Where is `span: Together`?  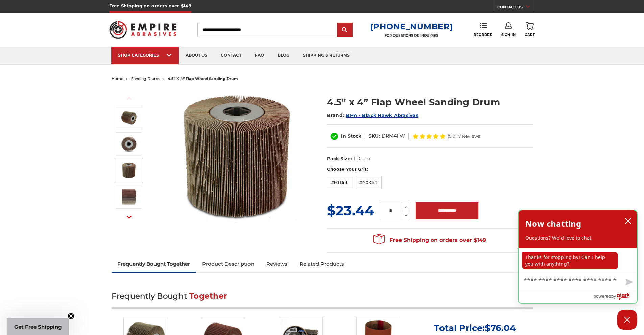 span: Together is located at coordinates (208, 296).